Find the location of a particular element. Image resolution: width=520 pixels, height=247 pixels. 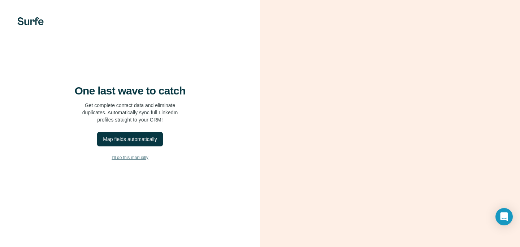

button: I’ll do this manually is located at coordinates (130, 158).